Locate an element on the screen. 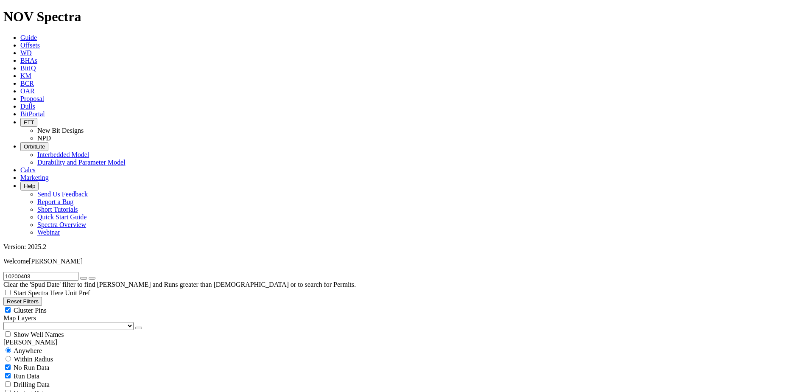  a: Calcs is located at coordinates (28, 170).